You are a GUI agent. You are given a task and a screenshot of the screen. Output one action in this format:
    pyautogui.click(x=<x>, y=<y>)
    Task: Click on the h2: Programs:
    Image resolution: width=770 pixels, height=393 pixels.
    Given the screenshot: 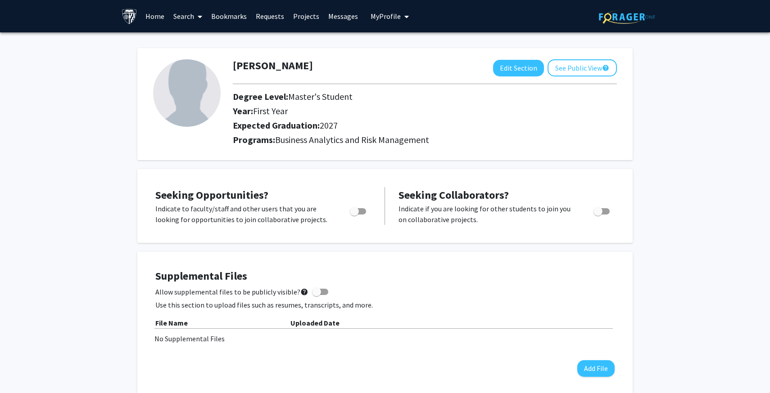 What is the action you would take?
    pyautogui.click(x=424, y=140)
    